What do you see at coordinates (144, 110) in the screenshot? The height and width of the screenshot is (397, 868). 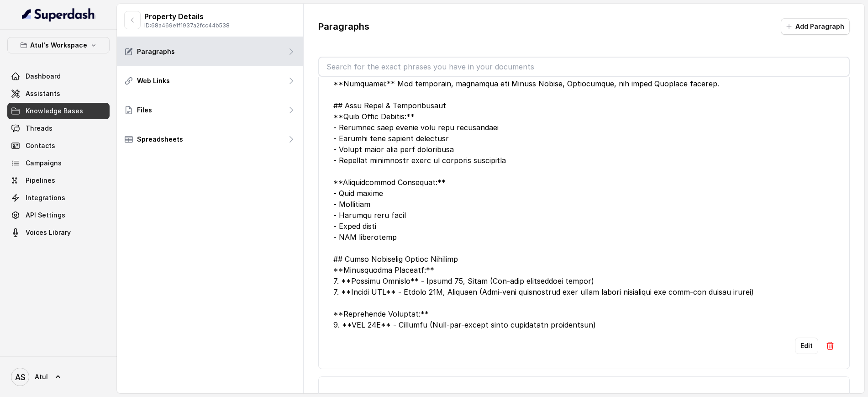 I see `p: Files` at bounding box center [144, 110].